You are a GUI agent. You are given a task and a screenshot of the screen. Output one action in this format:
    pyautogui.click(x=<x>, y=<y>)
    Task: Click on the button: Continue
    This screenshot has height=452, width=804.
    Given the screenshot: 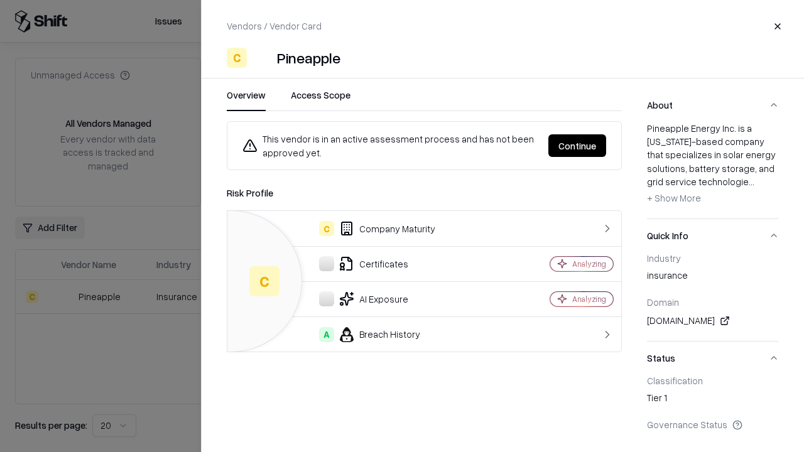 What is the action you would take?
    pyautogui.click(x=577, y=146)
    